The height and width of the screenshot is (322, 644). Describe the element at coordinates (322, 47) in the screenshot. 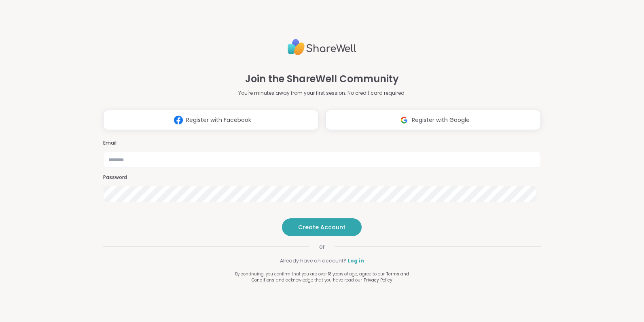

I see `img: ShareWell Logo` at that location.